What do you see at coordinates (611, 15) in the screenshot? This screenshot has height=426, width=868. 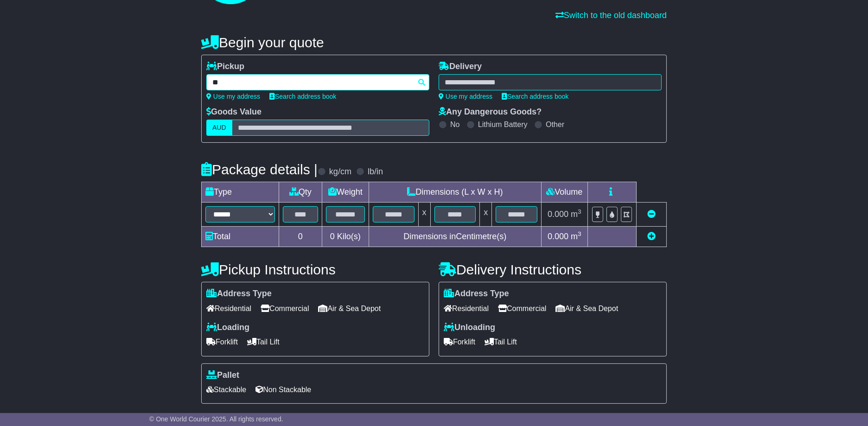 I see `a: Switch to the old dashboard` at bounding box center [611, 15].